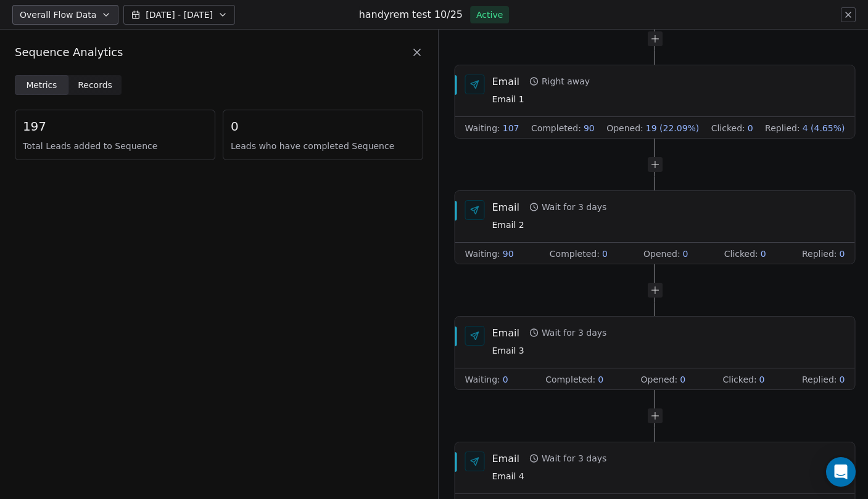 The width and height of the screenshot is (868, 499). Describe the element at coordinates (549, 477) in the screenshot. I see `span: Email 4` at that location.